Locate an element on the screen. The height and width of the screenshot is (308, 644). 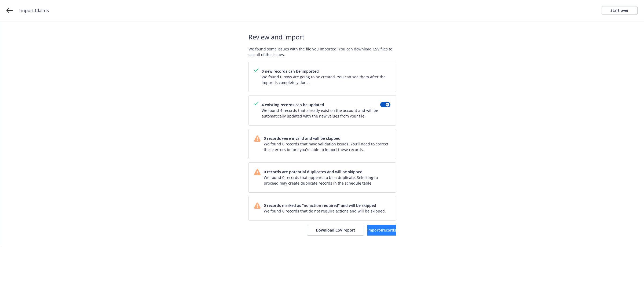
span: 0 records are potential duplicates and will be skipped is located at coordinates (327, 172).